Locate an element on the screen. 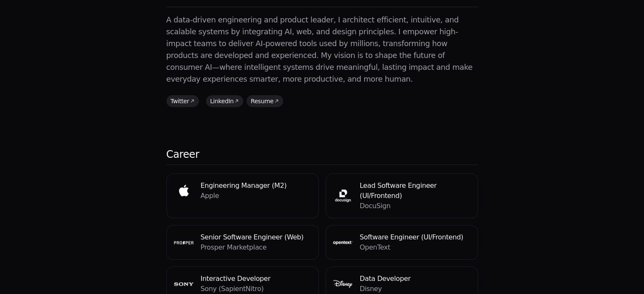  img: OpenText logo is located at coordinates (343, 242).